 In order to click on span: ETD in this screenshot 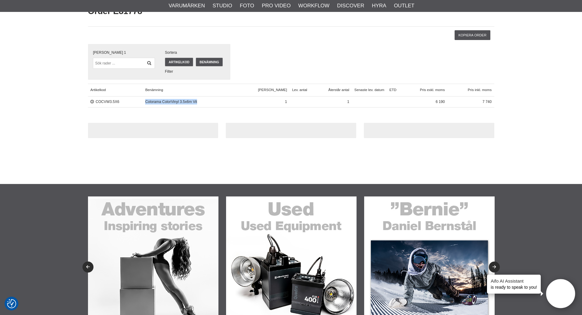, I will do `click(393, 90)`.